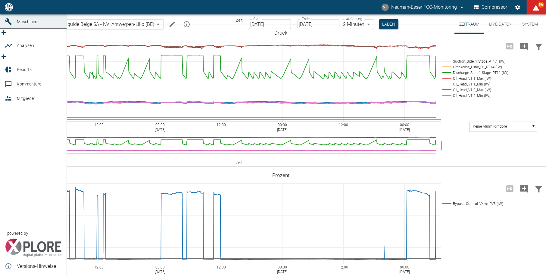 The image size is (546, 276). Describe the element at coordinates (87, 24) in the screenshot. I see `a: 908000047_Air Liquide Belge SA - NV_Antwerpen-Lillo (BE)` at that location.